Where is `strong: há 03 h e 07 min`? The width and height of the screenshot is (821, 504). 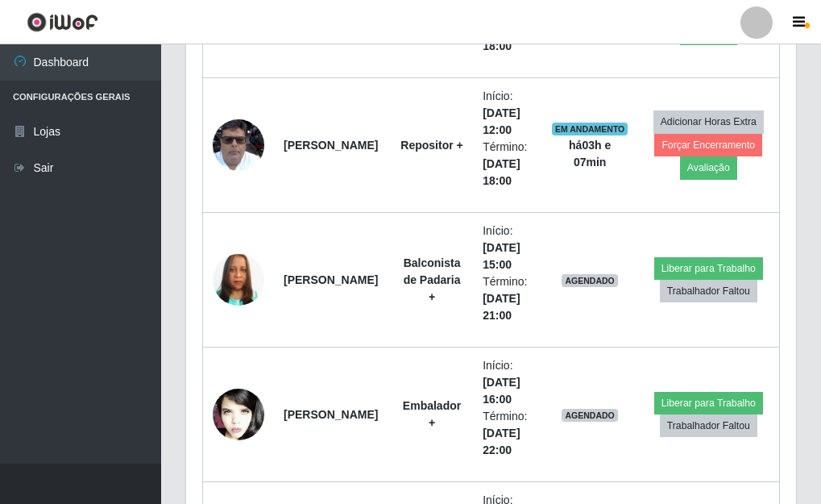 strong: há 03 h e 07 min is located at coordinates (590, 154).